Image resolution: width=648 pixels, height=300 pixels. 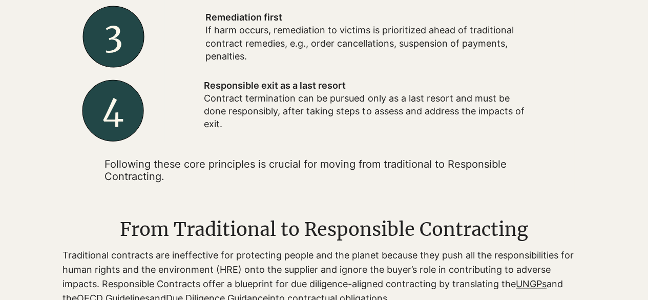 What do you see at coordinates (368, 111) in the screenshot?
I see `p: Contract termination can be pursued only as a last resort and must be done responsibly, after tak...` at bounding box center [368, 111].